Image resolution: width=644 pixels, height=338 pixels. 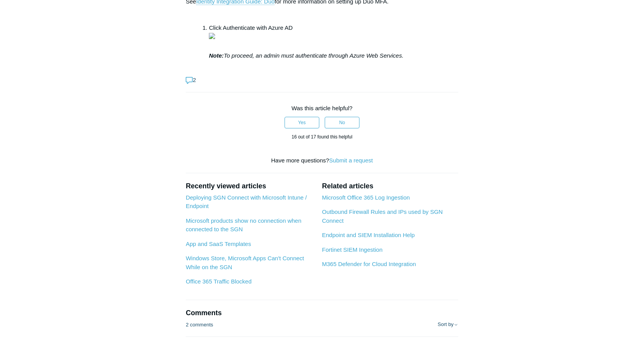 What do you see at coordinates (322, 108) in the screenshot?
I see `span: Was this article helpful?` at bounding box center [322, 108].